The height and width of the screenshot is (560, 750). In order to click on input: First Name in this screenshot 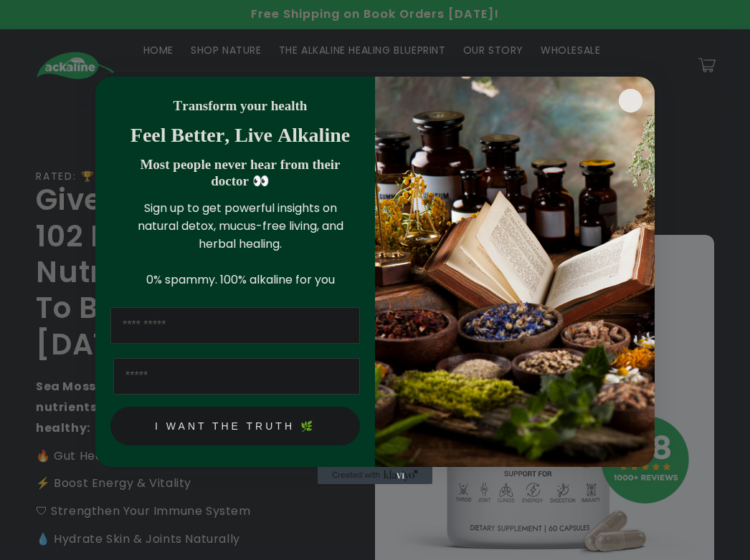, I will do `click(235, 325)`.